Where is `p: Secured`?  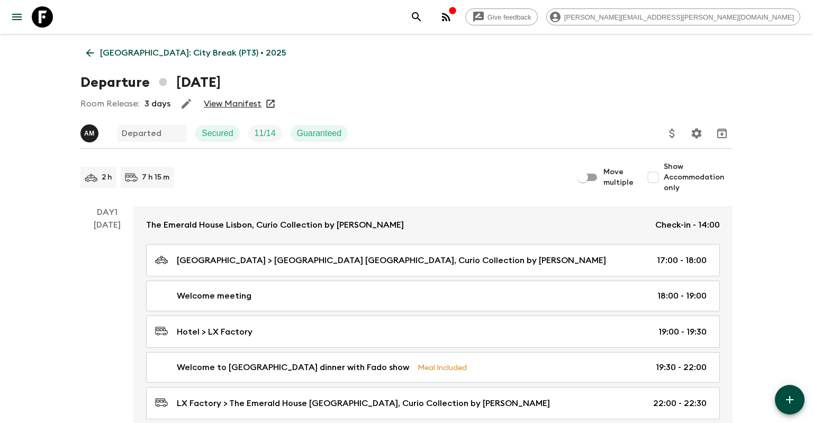 p: Secured is located at coordinates (217, 133).